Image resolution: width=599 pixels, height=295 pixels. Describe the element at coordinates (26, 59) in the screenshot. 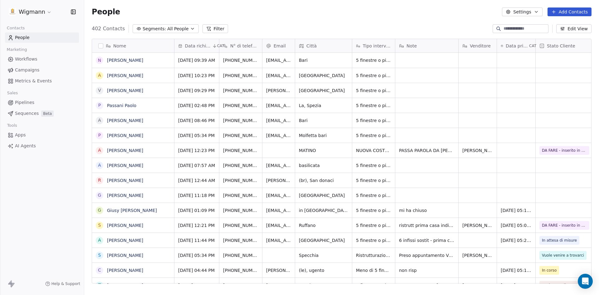

I see `span: Workflows` at that location.